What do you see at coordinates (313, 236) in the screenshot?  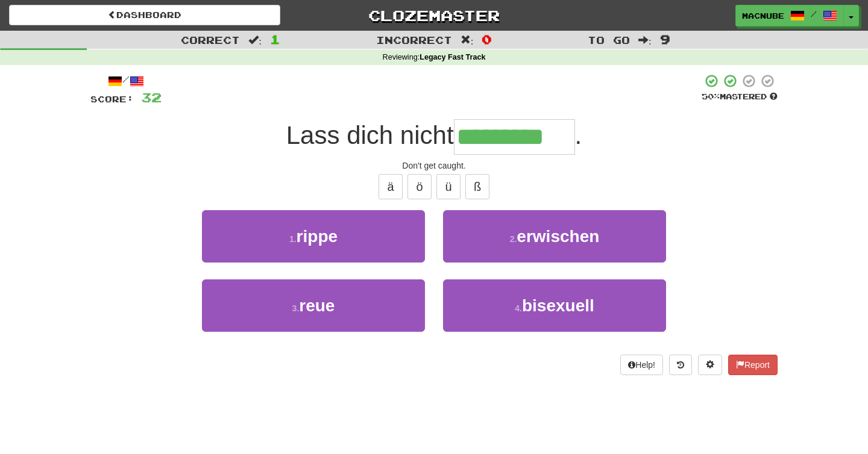 I see `button: 1.rippe` at bounding box center [313, 236].